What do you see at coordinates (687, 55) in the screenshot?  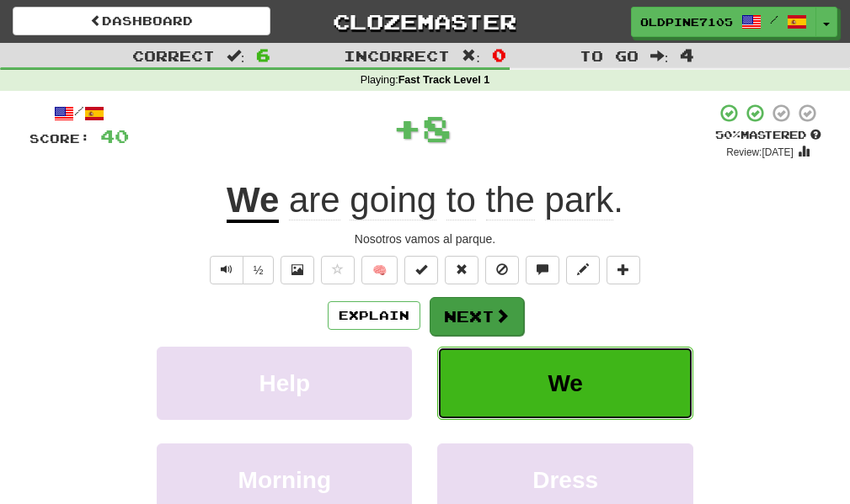 I see `span: 4` at bounding box center [687, 55].